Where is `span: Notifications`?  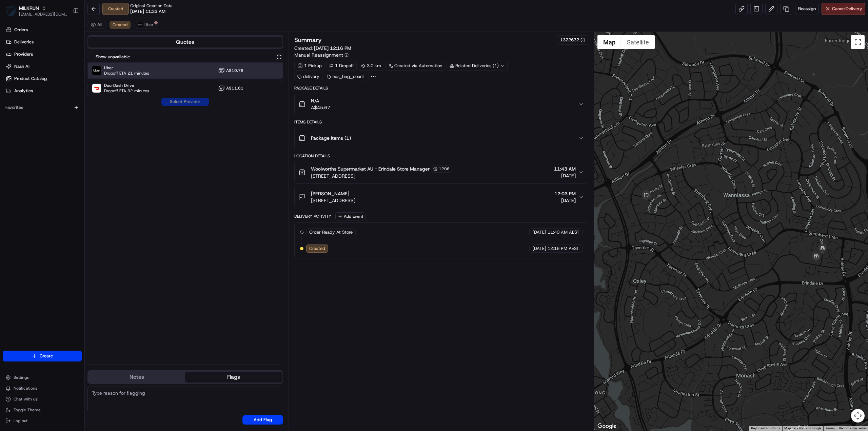 span: Notifications is located at coordinates (25, 388).